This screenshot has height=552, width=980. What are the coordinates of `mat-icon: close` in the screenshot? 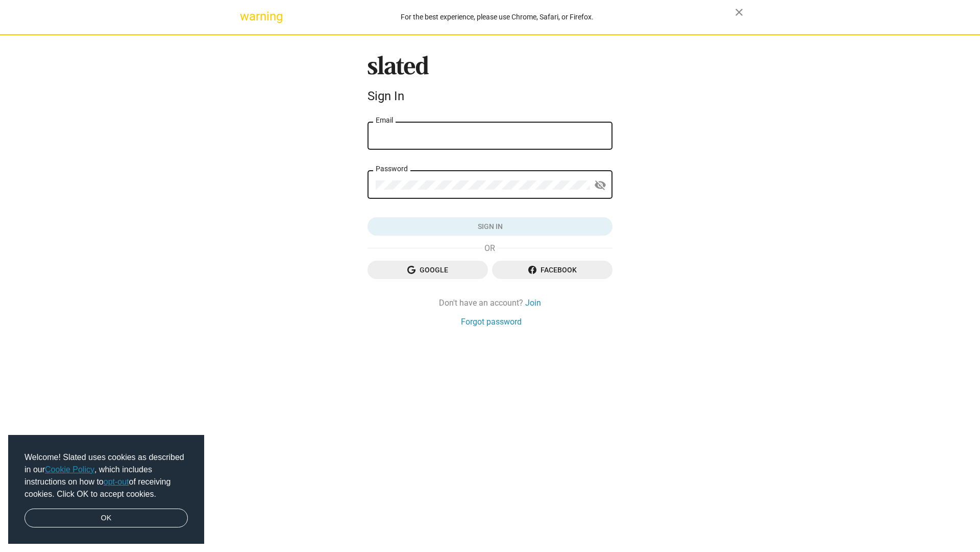 It's located at (740, 13).